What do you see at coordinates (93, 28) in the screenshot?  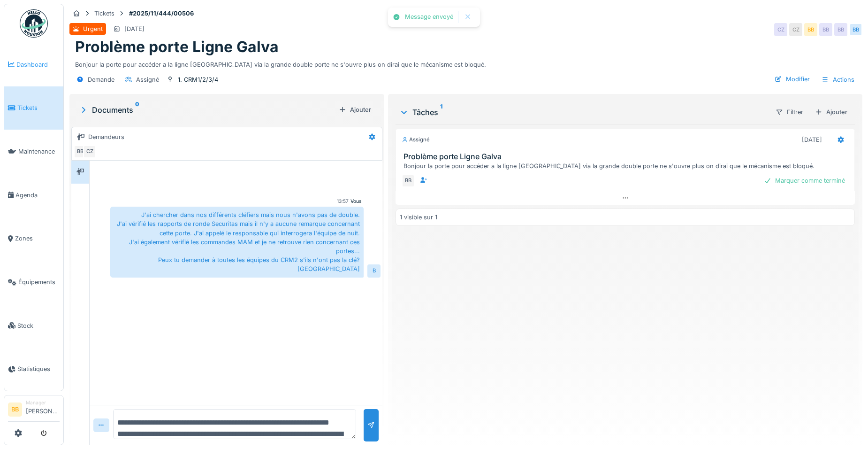 I see `div: Urgent` at bounding box center [93, 28].